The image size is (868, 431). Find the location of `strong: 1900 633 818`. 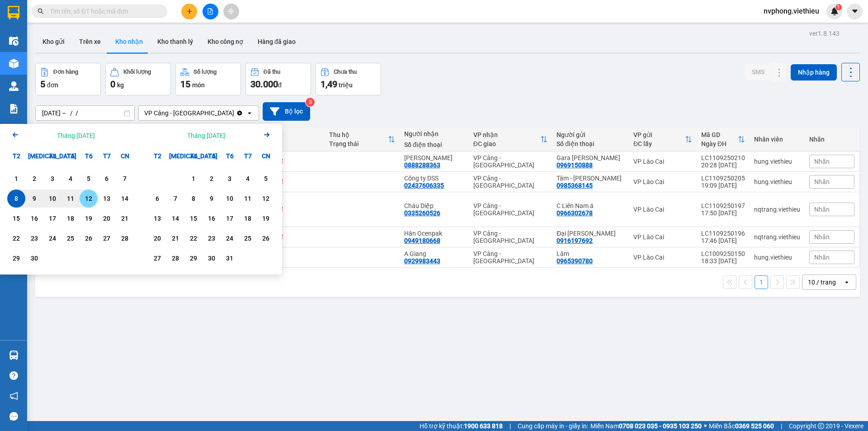

strong: 1900 633 818 is located at coordinates (484, 426).